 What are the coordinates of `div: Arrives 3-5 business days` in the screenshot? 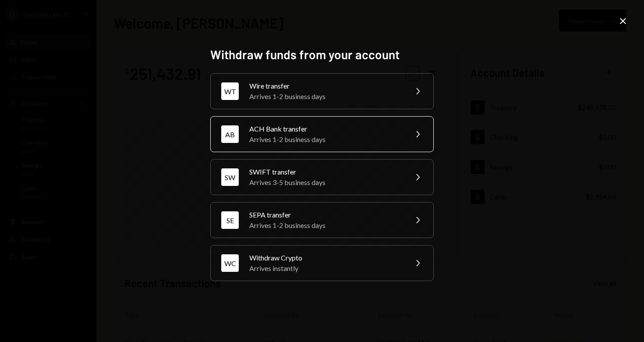 It's located at (326, 182).